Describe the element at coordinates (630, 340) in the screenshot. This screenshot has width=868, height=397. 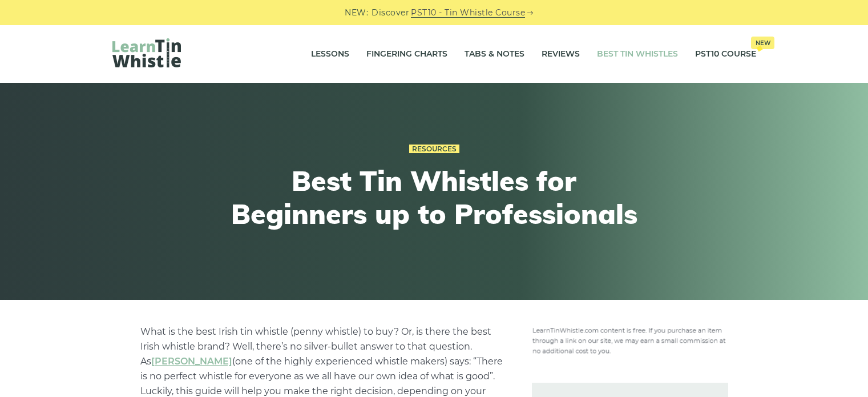
I see `img: disclosure` at that location.